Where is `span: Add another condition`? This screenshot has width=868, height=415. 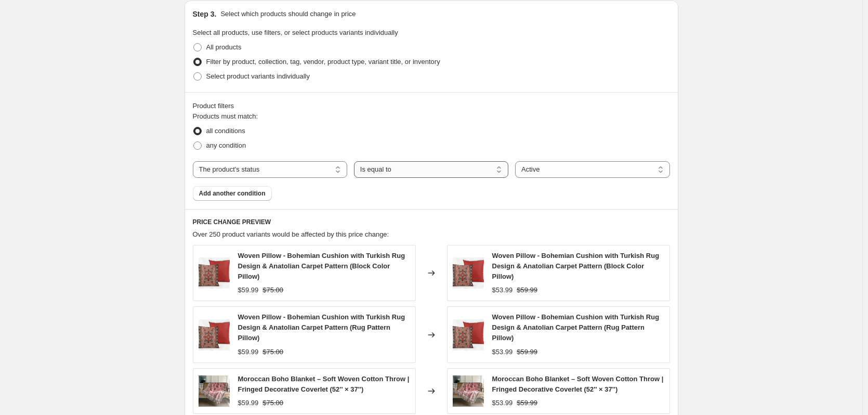 span: Add another condition is located at coordinates (232, 194).